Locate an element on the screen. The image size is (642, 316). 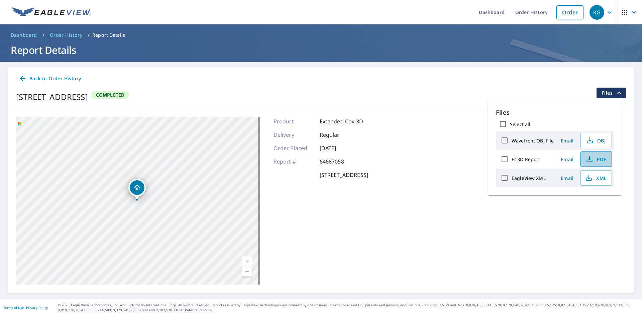
p: Regular is located at coordinates (340, 135).